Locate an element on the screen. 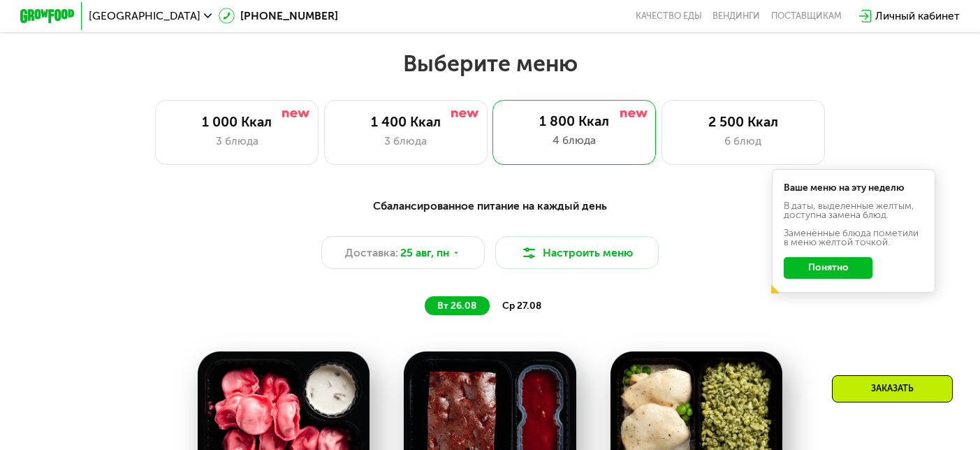  div: 2 500 Ккал is located at coordinates (742, 121).